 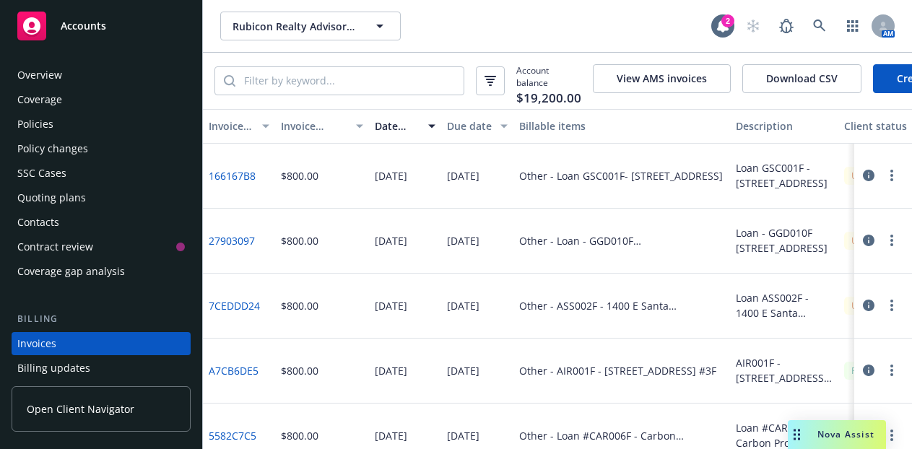 What do you see at coordinates (51, 198) in the screenshot?
I see `div: Quoting plans` at bounding box center [51, 198].